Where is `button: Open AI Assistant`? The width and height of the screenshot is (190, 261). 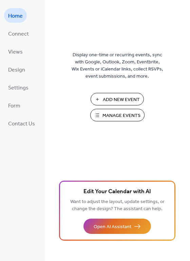 button: Open AI Assistant is located at coordinates (117, 226).